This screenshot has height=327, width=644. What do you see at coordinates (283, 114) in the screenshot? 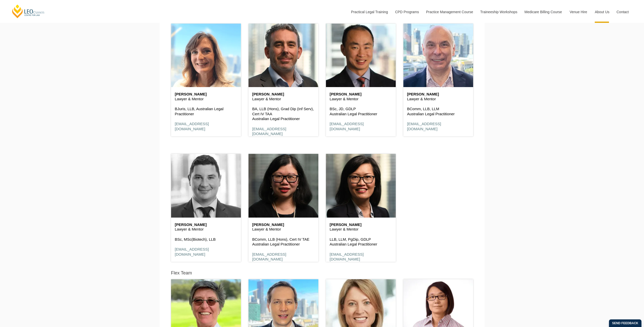
I see `p: BA, LLB (Hons), Grad Dip (Inf Serv), Cert IV TAA Australian Legal Practitioner` at bounding box center [283, 114].